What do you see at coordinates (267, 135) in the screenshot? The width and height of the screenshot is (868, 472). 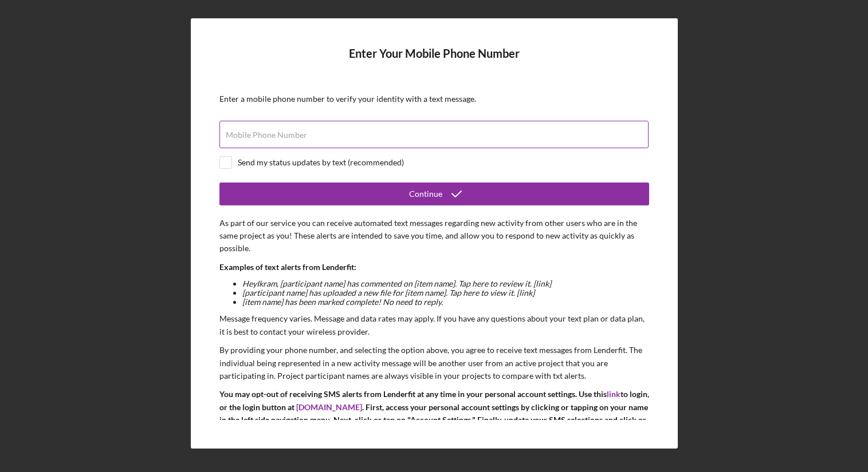 I see `label: Mobile Phone Number` at bounding box center [267, 135].